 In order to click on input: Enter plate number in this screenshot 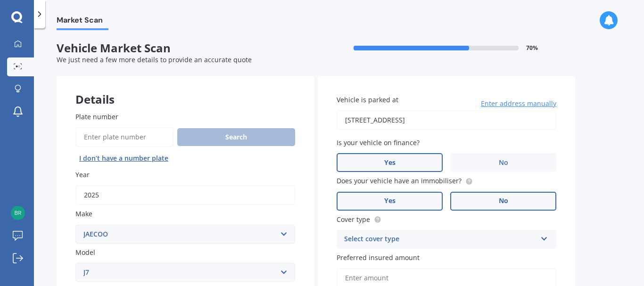, I will do `click(125, 137)`.